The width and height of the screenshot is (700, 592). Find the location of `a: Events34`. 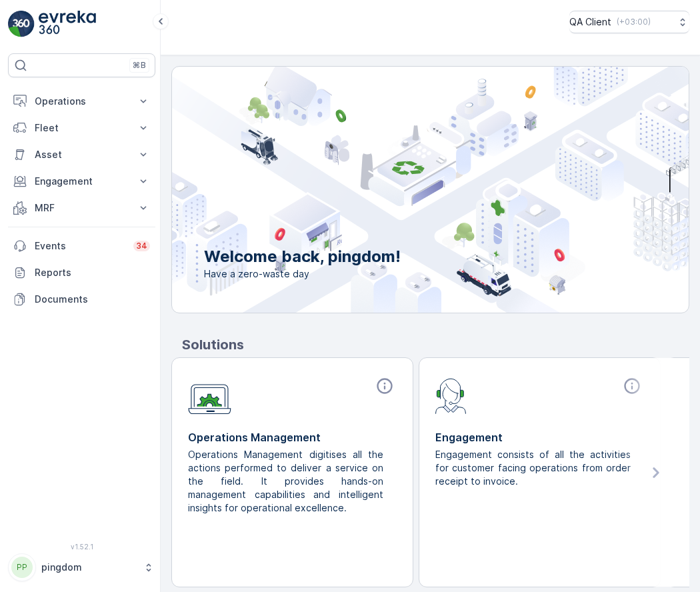

a: Events34 is located at coordinates (81, 246).